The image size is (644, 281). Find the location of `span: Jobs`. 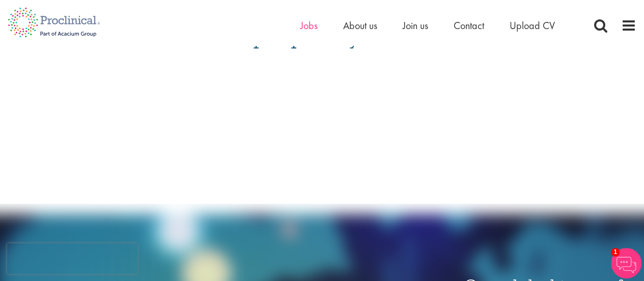

span: Jobs is located at coordinates (309, 25).